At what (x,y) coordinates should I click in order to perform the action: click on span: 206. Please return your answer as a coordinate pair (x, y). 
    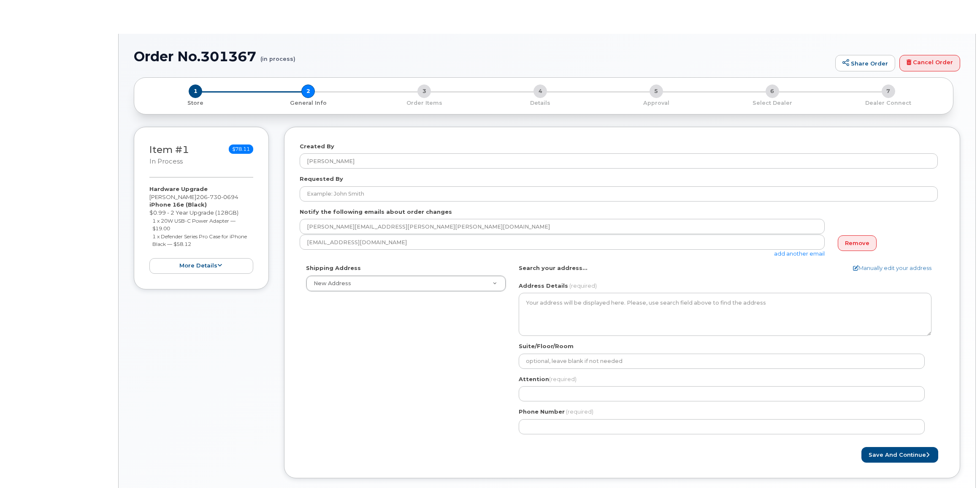
    Looking at the image, I should click on (217, 197).